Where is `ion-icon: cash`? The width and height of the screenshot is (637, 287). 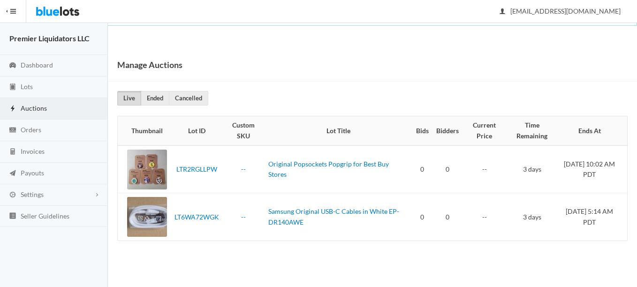
ion-icon: cash is located at coordinates (13, 131).